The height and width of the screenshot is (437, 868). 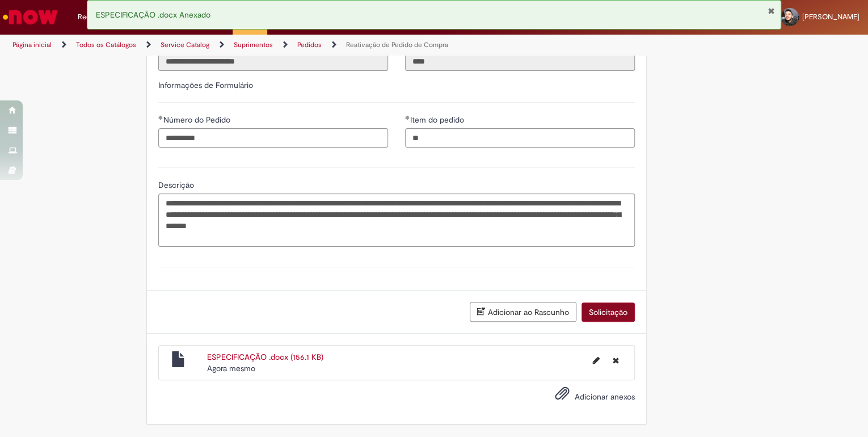 I want to click on button: Excluir ESPECIFICAÇÃO .docx, so click(x=616, y=361).